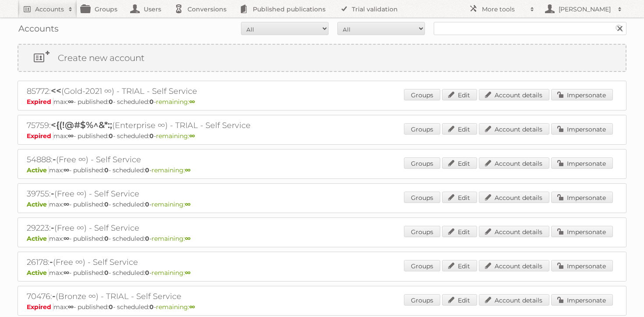 This screenshot has width=644, height=317. What do you see at coordinates (180, 194) in the screenshot?
I see `h2: 39755: (Free ∞) - Self Service` at bounding box center [180, 194].